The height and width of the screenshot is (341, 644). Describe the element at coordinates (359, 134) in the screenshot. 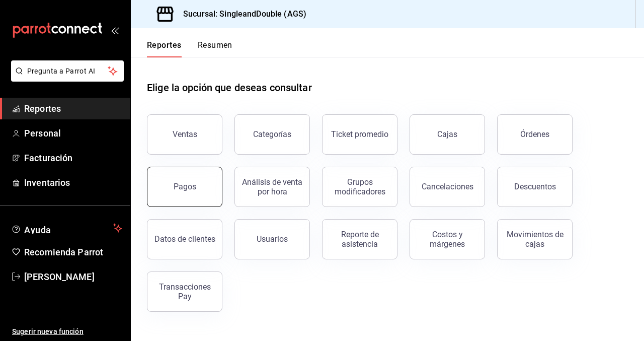

I see `button: Ticket promedio` at that location.